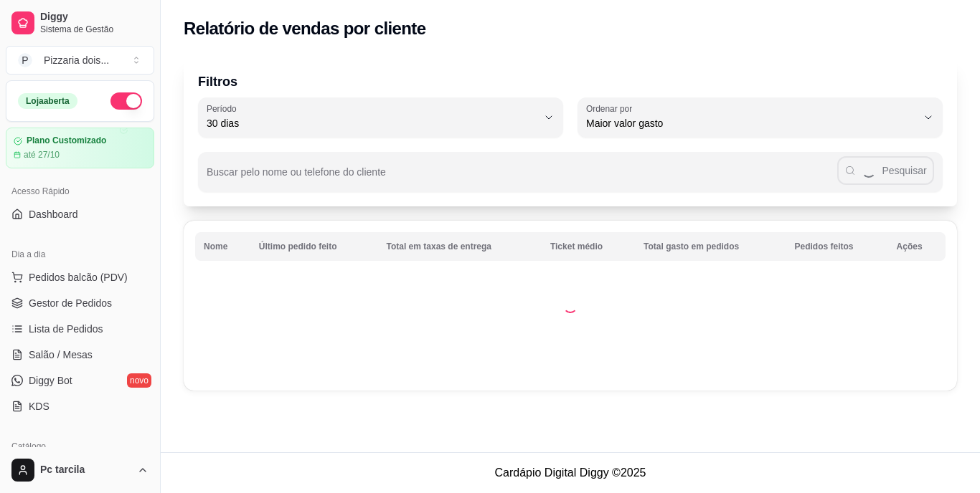 This screenshot has width=980, height=493. Describe the element at coordinates (127, 101) in the screenshot. I see `button: Alterar Status` at that location.